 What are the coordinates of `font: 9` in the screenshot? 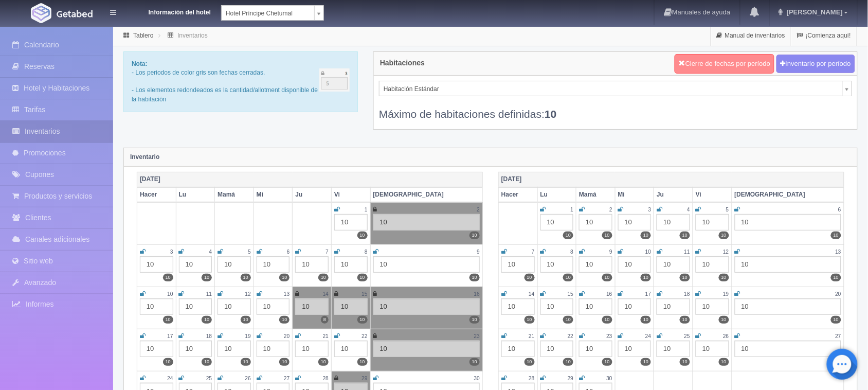 It's located at (478, 251).